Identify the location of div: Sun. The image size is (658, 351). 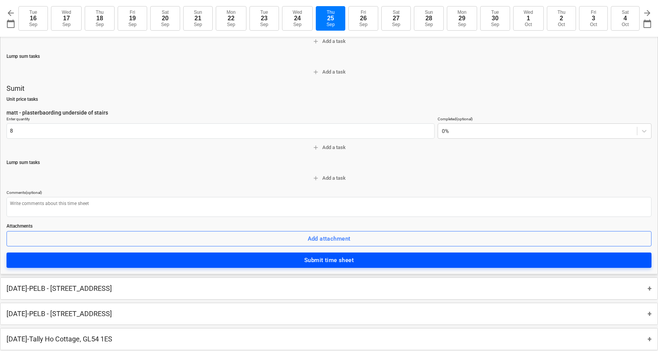
(198, 12).